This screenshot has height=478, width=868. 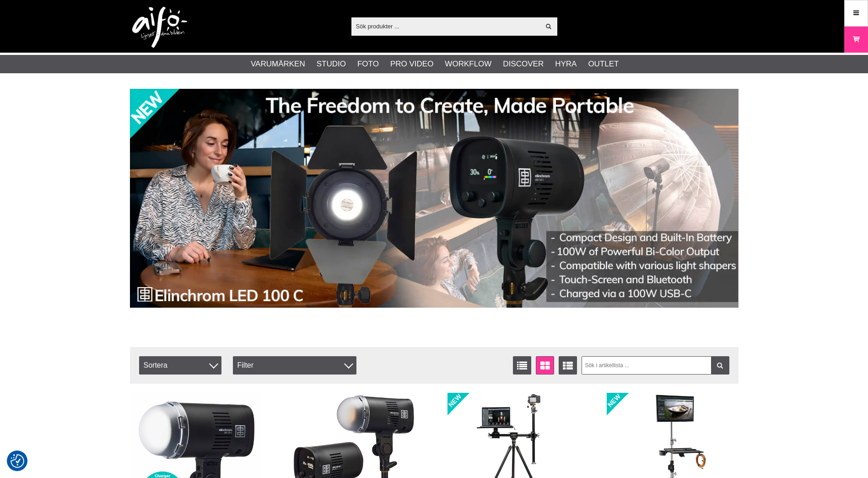 What do you see at coordinates (18, 461) in the screenshot?
I see `button: Samtyckesinställningar` at bounding box center [18, 461].